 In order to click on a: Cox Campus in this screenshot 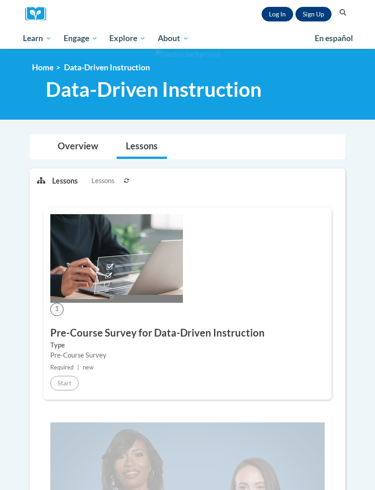, I will do `click(39, 14)`.